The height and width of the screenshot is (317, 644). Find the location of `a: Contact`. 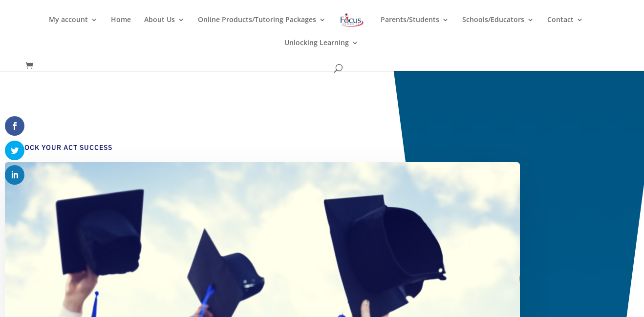

a: Contact is located at coordinates (565, 28).